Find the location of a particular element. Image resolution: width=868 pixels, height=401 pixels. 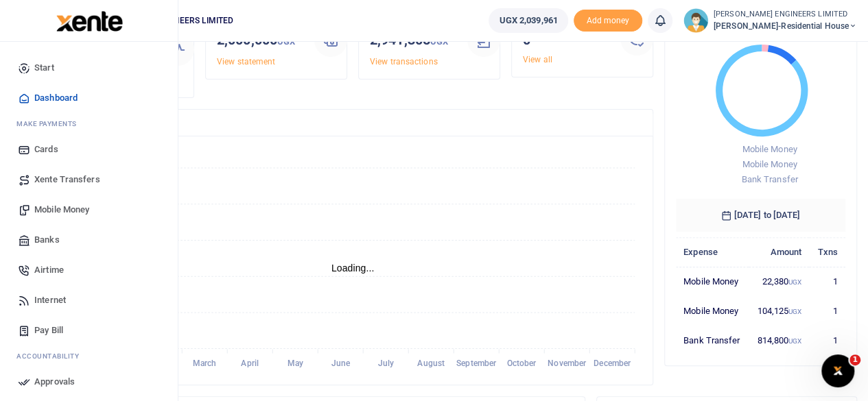

tspan: July is located at coordinates (385, 363).